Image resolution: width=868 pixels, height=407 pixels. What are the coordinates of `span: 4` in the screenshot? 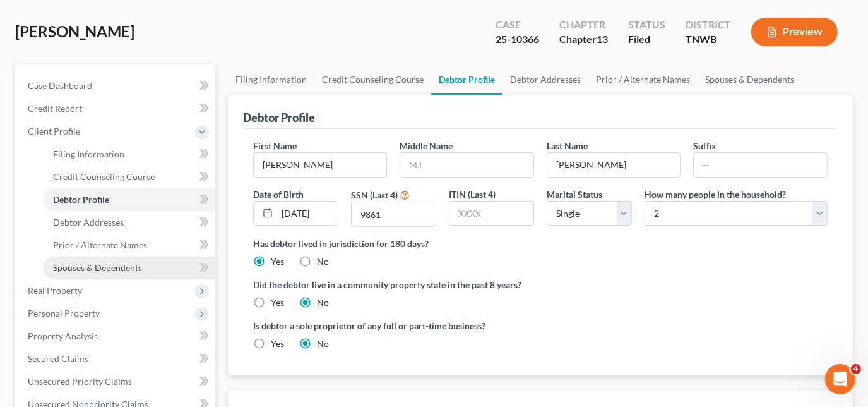 It's located at (856, 369).